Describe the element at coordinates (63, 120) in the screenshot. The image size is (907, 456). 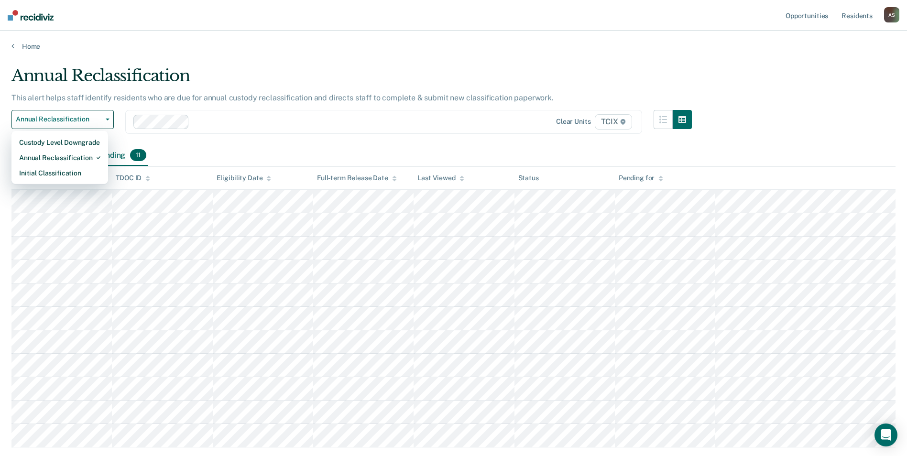
I see `button: Annual Reclassification` at that location.